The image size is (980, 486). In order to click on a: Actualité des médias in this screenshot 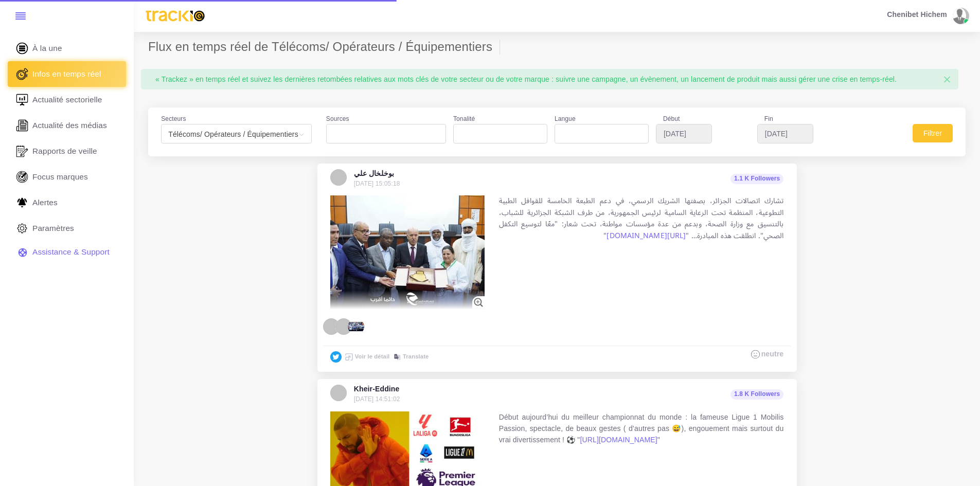, I will do `click(67, 126)`.